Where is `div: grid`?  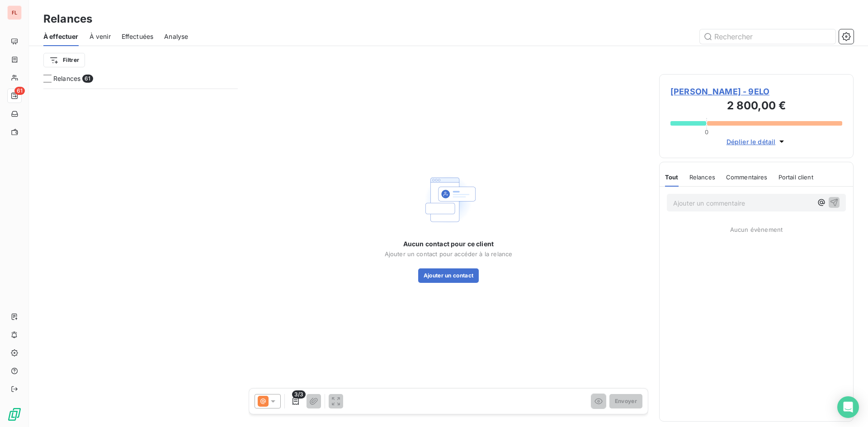 div: grid is located at coordinates (141, 257).